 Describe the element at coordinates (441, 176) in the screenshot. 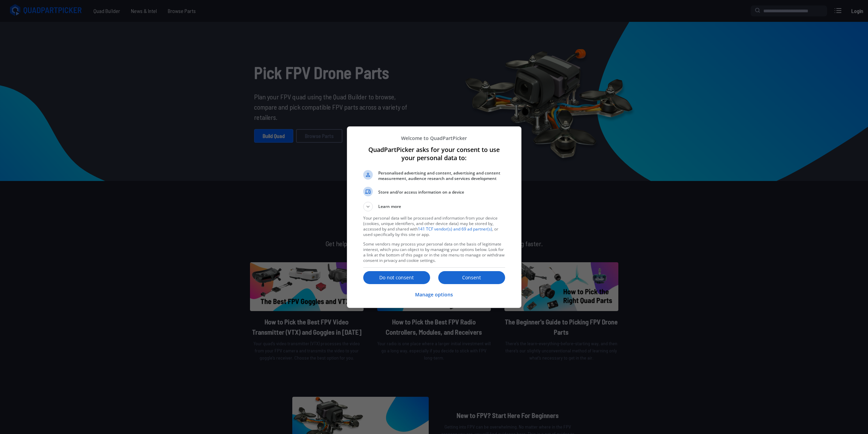

I see `span: Personalised advertising and content, advertising and content measurement, audience research and ...` at that location.